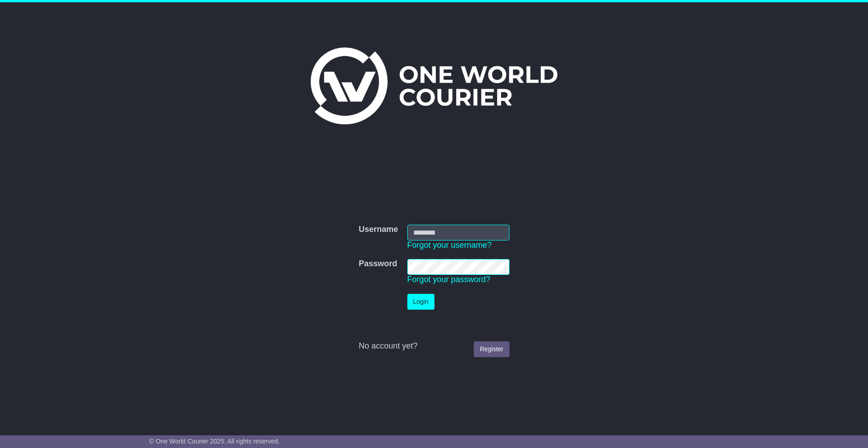  Describe the element at coordinates (377, 264) in the screenshot. I see `label: Password` at that location.